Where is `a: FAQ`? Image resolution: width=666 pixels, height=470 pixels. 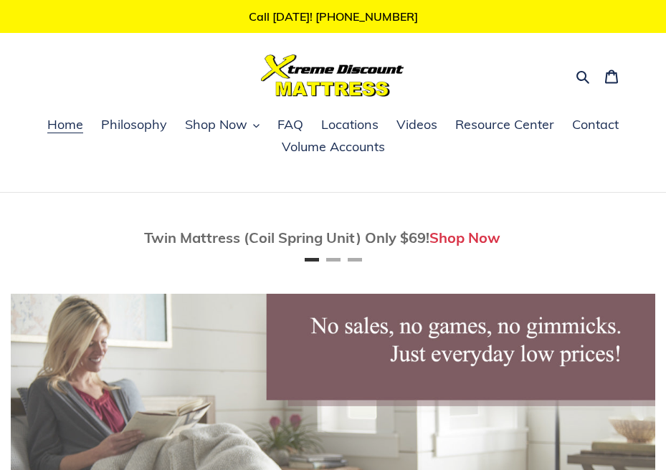
a: FAQ is located at coordinates (290, 125).